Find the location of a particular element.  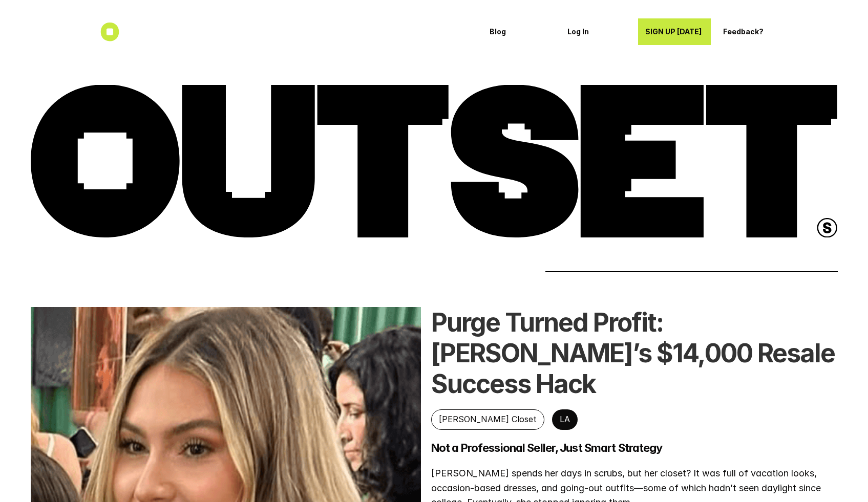

a: Feedback? is located at coordinates (752, 32).